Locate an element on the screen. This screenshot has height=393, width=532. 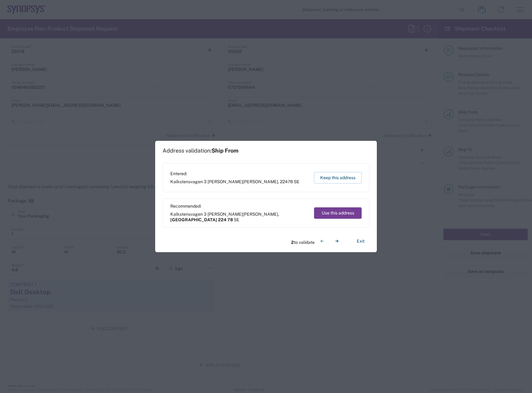
button: Exit is located at coordinates (361, 241).